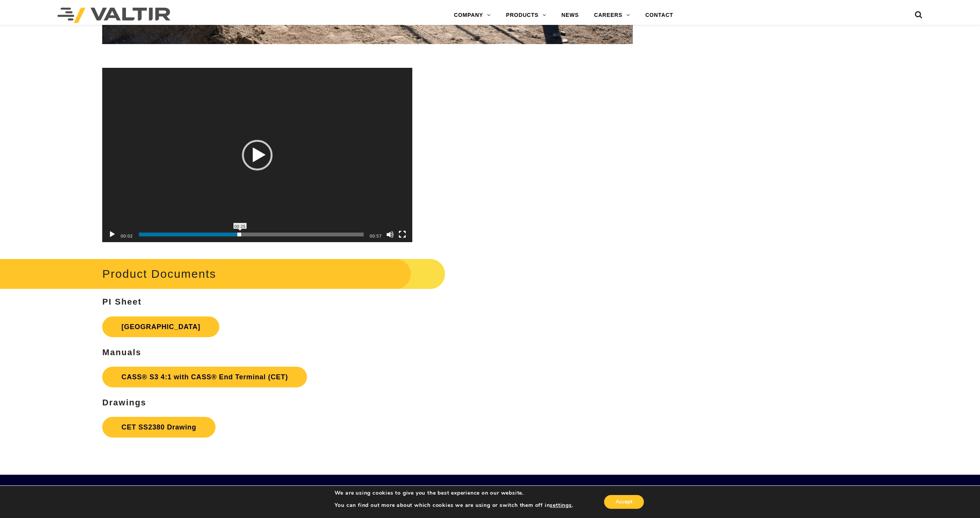 The width and height of the screenshot is (980, 518). I want to click on strong: Manuals, so click(121, 353).